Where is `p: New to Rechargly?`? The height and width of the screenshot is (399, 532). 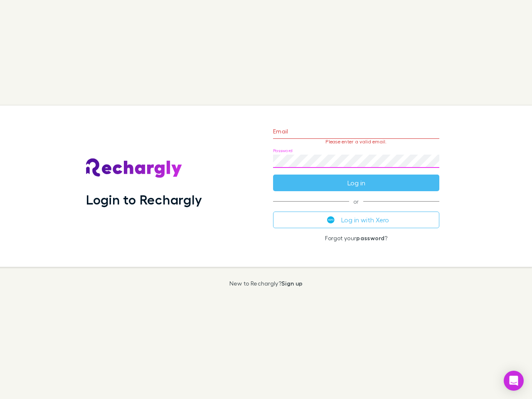 p: New to Rechargly? is located at coordinates (266, 283).